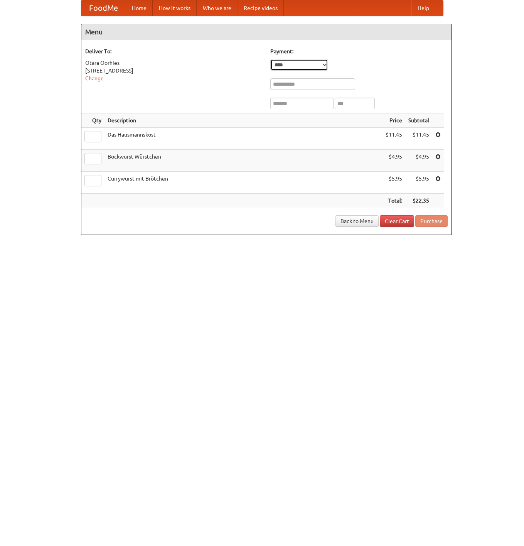  I want to click on th: Subtotal, so click(419, 120).